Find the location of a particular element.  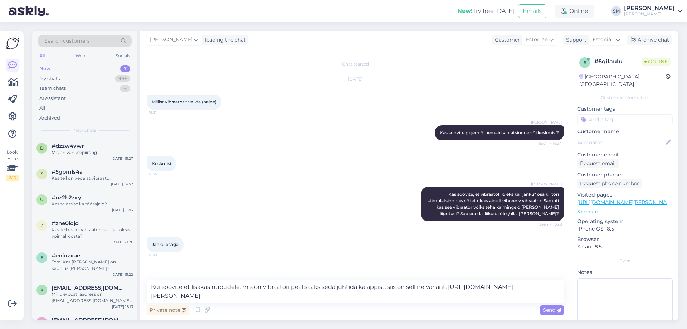

span: Send is located at coordinates (552, 310).